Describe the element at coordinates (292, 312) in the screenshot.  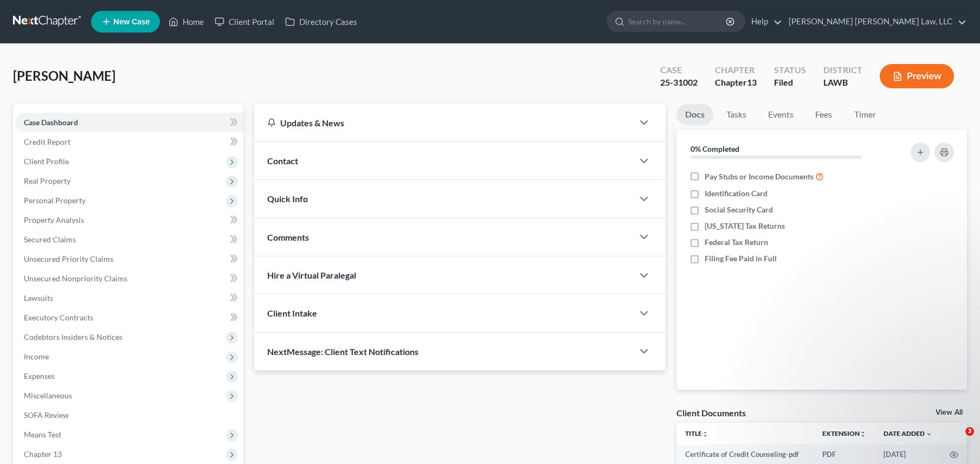
I see `span: Client Intake` at that location.